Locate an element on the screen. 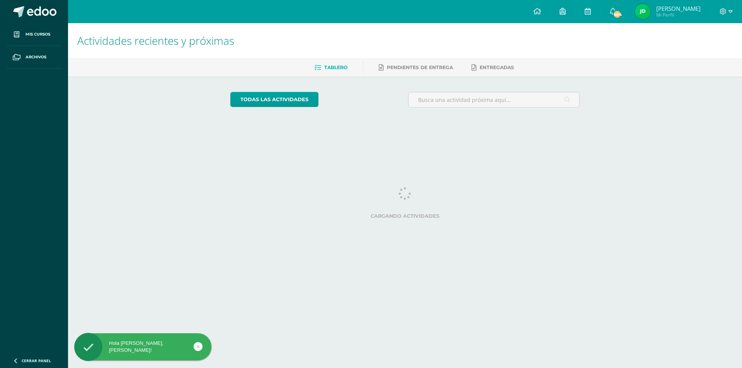  a: Archivos is located at coordinates (34, 57).